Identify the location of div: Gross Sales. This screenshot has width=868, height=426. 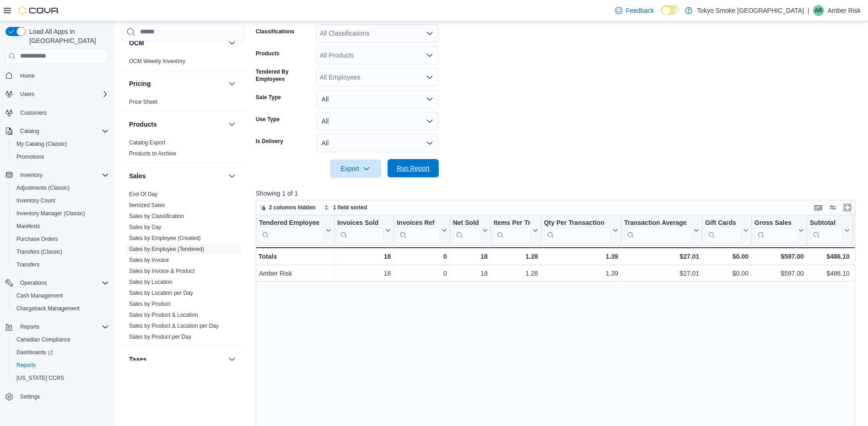
(775, 230).